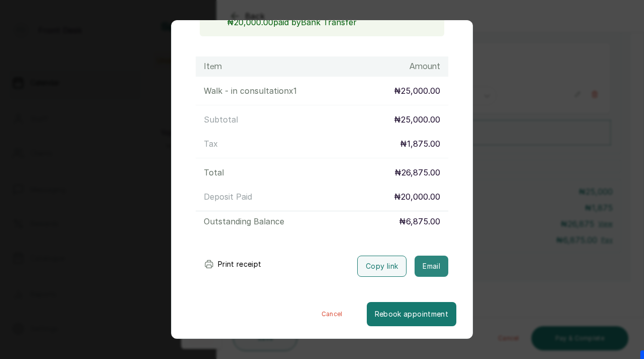 This screenshot has height=359, width=644. Describe the element at coordinates (250, 91) in the screenshot. I see `p: Walk - in consultation x 1` at that location.